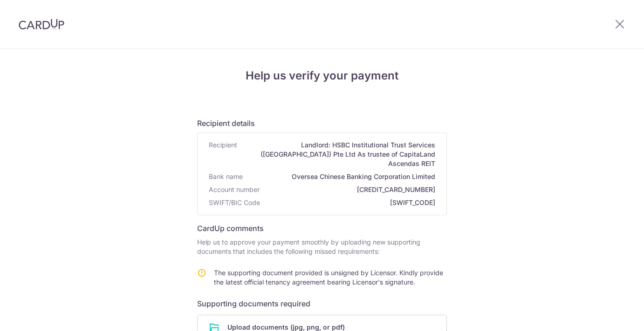  I want to click on h6: CardUp comments, so click(322, 228).